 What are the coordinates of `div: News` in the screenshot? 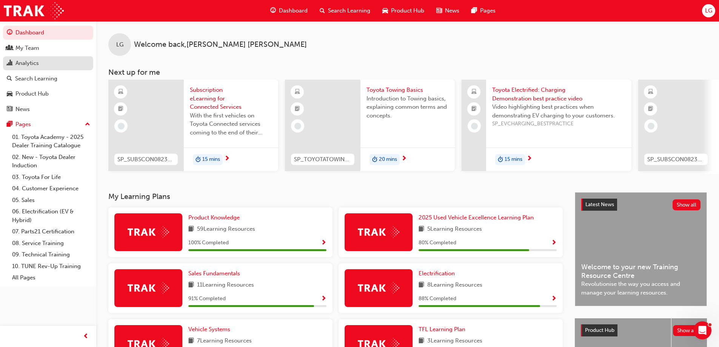 It's located at (23, 109).